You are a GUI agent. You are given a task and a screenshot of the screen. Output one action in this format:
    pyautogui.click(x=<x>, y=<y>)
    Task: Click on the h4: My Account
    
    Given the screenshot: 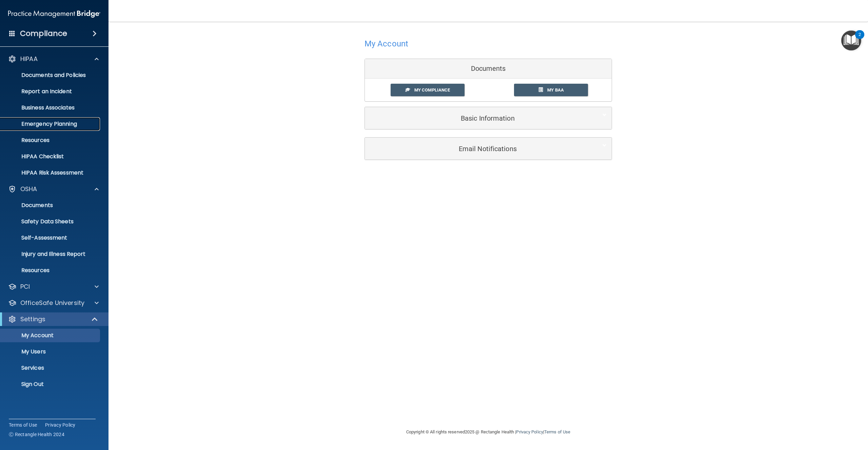 What is the action you would take?
    pyautogui.click(x=386, y=44)
    